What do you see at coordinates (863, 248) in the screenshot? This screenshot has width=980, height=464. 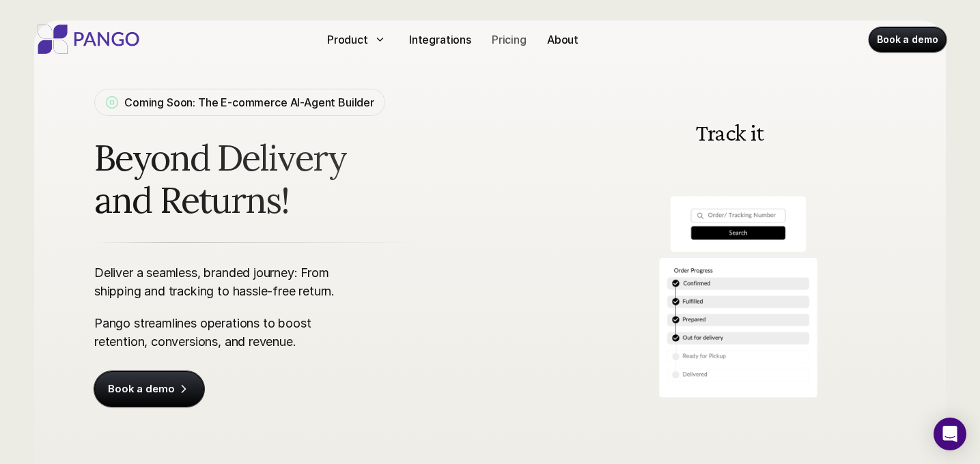 I see `button: Next` at bounding box center [863, 248].